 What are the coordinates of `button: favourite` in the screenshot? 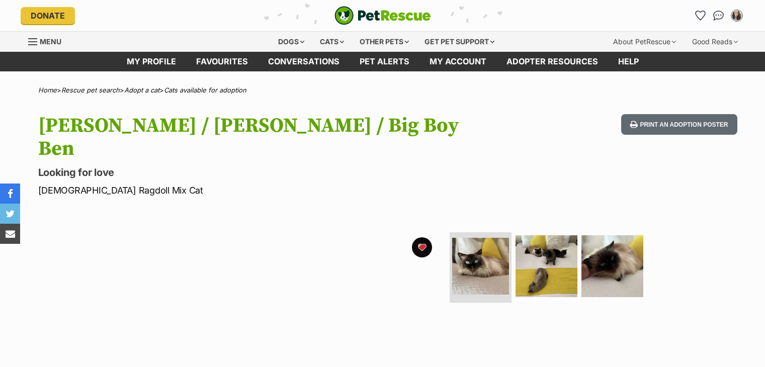 It's located at (422, 248).